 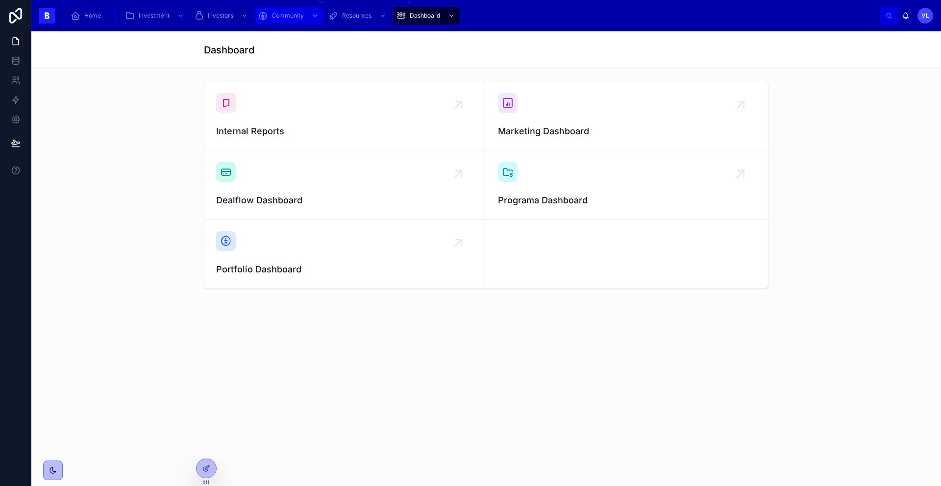 I want to click on img: App logo, so click(x=47, y=16).